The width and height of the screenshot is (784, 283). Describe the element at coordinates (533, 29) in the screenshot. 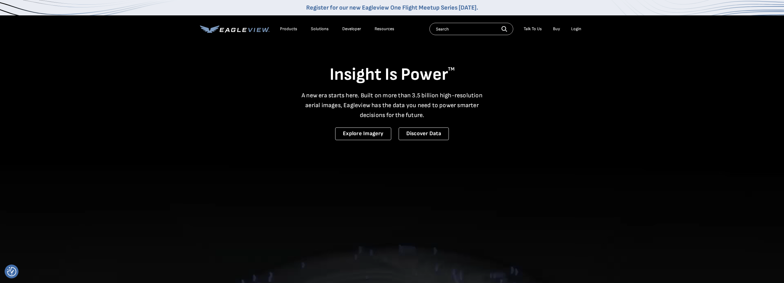

I see `div: Talk To Us` at that location.